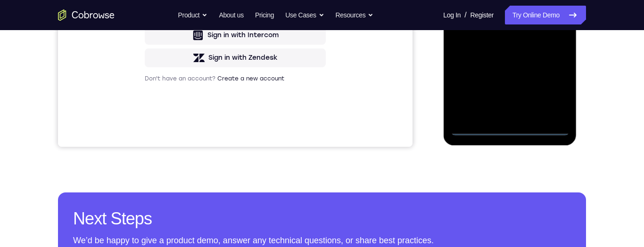 The width and height of the screenshot is (644, 247). I want to click on h1: Sign in to your account, so click(177, 71).